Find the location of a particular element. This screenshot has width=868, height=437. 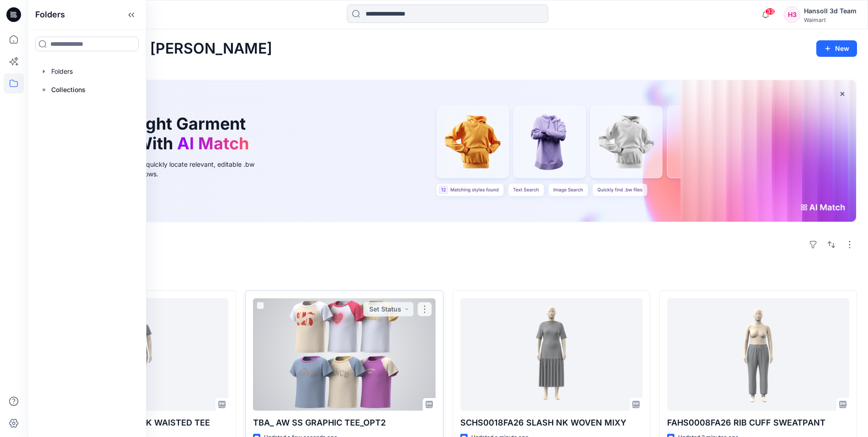

div: Hansoll 3d Team is located at coordinates (830, 11).